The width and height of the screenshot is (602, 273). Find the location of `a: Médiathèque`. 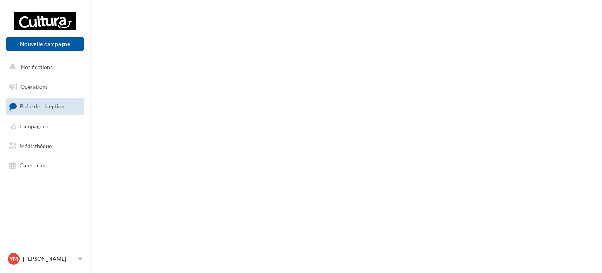

a: Médiathèque is located at coordinates (45, 146).